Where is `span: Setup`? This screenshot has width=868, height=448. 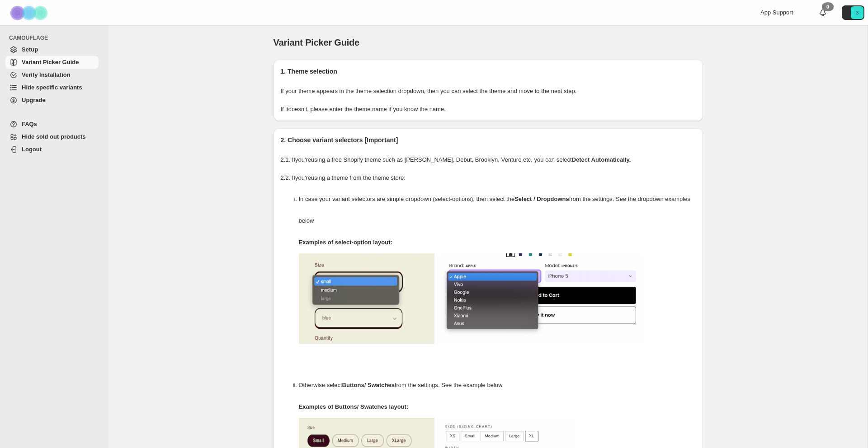
span: Setup is located at coordinates (30, 50).